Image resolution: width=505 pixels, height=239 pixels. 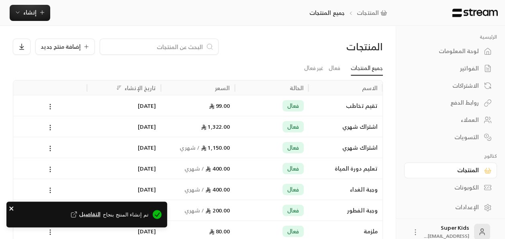 What do you see at coordinates (447, 51) in the screenshot?
I see `div: لوحة المعلومات` at bounding box center [447, 51].